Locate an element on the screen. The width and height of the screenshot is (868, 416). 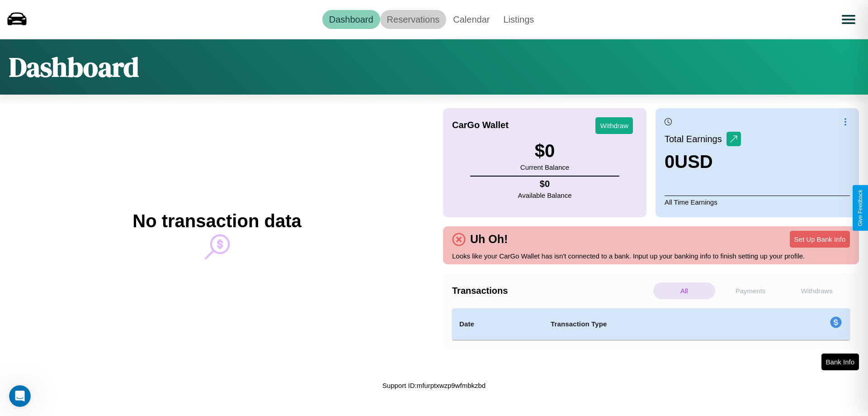
p: Total Earnings is located at coordinates (696, 139).